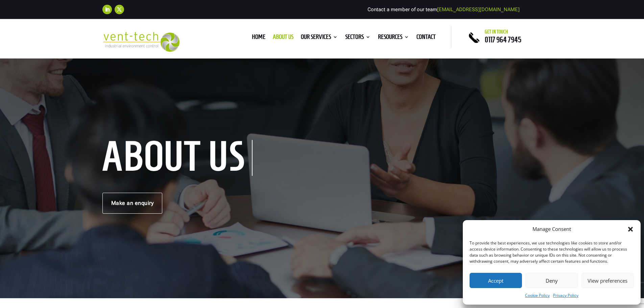  Describe the element at coordinates (566, 295) in the screenshot. I see `a: Privacy Policy` at that location.